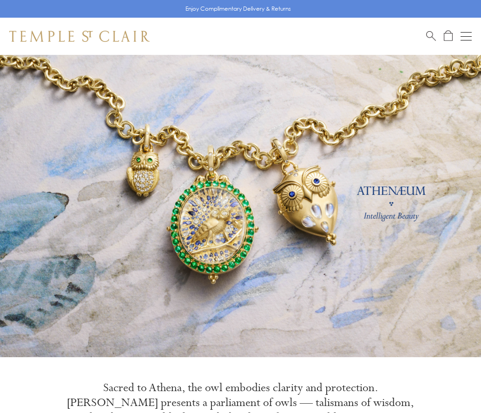  What do you see at coordinates (431, 36) in the screenshot?
I see `a: Search` at bounding box center [431, 36].